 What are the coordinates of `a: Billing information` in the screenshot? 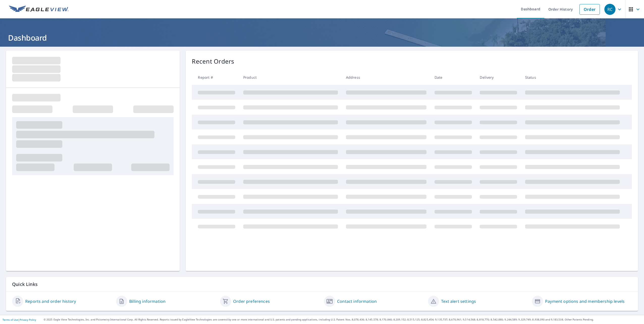 It's located at (147, 301).